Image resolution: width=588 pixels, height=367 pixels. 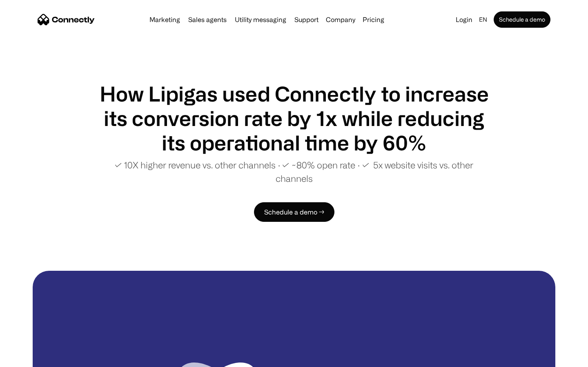 I want to click on div: Company, so click(x=341, y=20).